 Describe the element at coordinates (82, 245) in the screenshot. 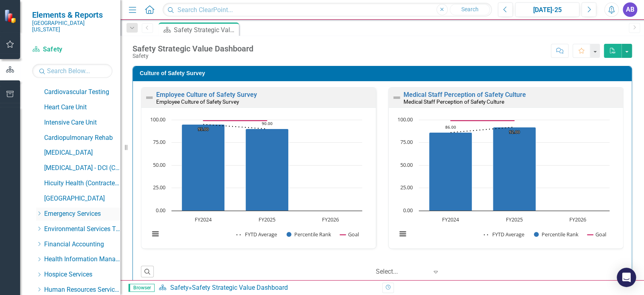

I see `a: Financial Accounting` at that location.